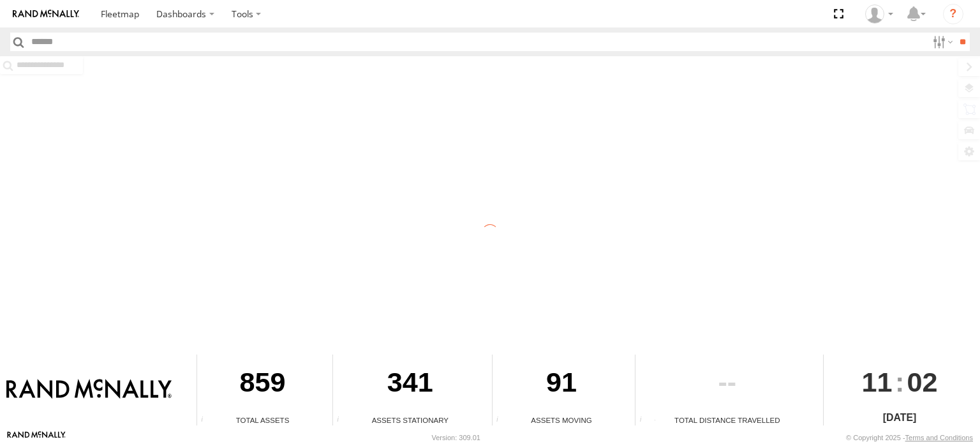 This screenshot has width=980, height=444. I want to click on div: Total number of assets current stationary., so click(343, 421).